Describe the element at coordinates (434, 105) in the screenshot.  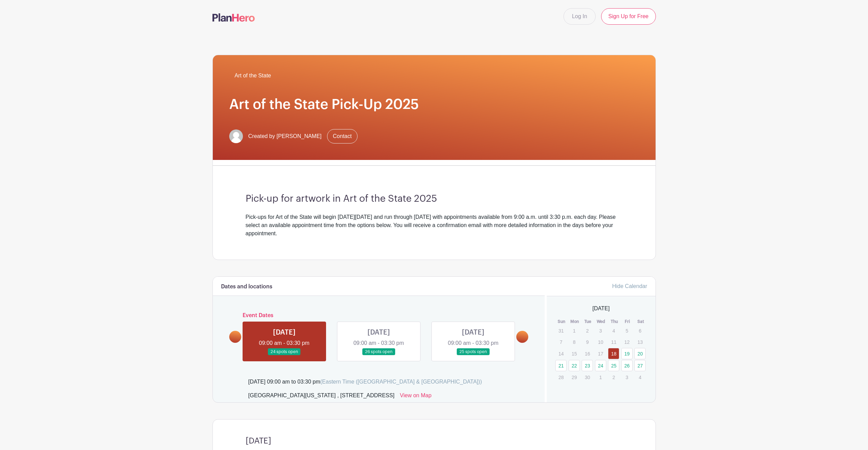
I see `h1: Art of the State Pick-Up 2025` at that location.